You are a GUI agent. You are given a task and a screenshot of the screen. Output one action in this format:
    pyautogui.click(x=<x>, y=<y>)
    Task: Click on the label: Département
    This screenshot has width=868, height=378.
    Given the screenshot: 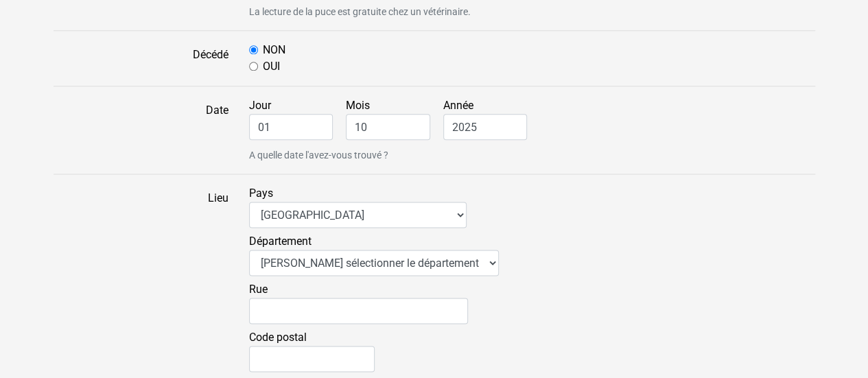 What is the action you would take?
    pyautogui.click(x=374, y=254)
    